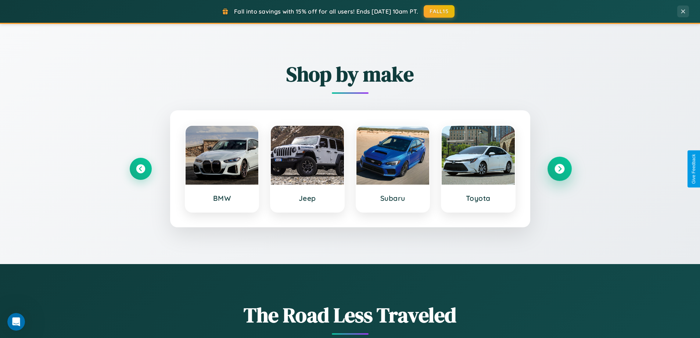 Image resolution: width=700 pixels, height=338 pixels. Describe the element at coordinates (307, 198) in the screenshot. I see `h3: Jeep` at that location.